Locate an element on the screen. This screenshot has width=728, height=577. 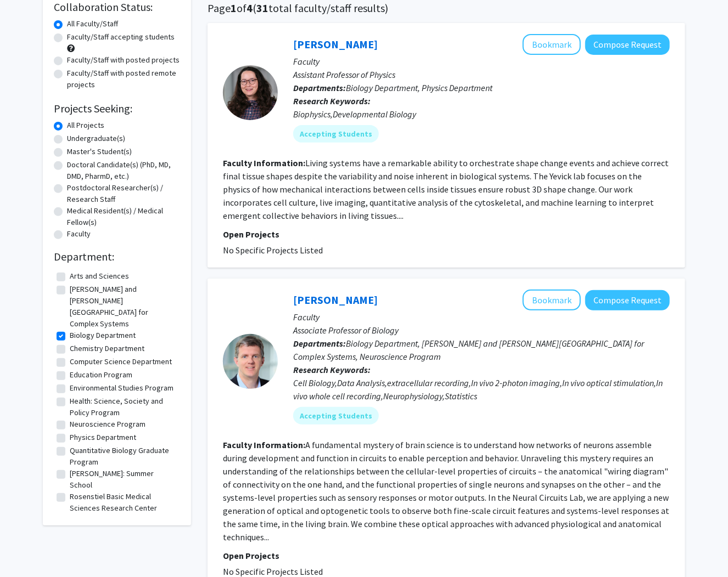
label: Undergraduate(s) is located at coordinates (96, 138).